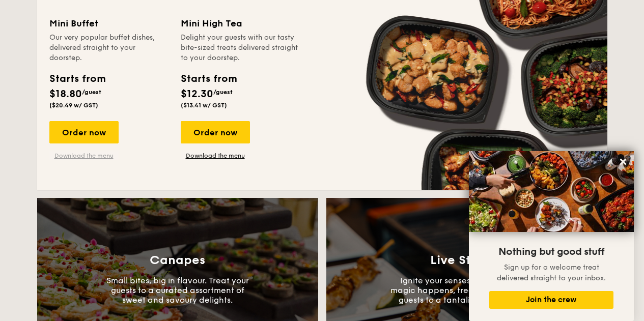 Image resolution: width=644 pixels, height=321 pixels. Describe the element at coordinates (551, 251) in the screenshot. I see `span: Nothing but good stuff` at that location.